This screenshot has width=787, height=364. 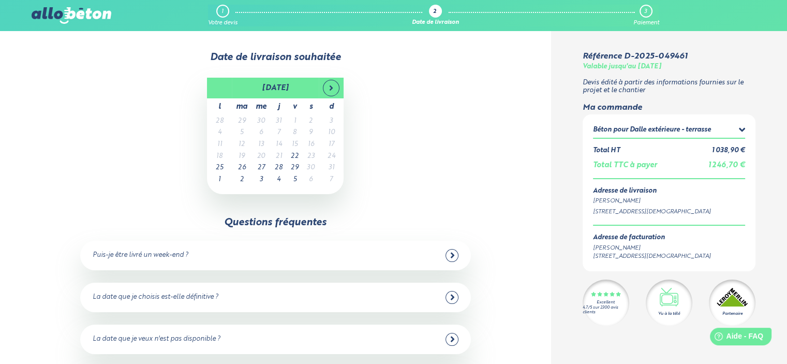 What do you see at coordinates (140, 255) in the screenshot?
I see `div: Puis-je être livré un week-end ?` at bounding box center [140, 255].